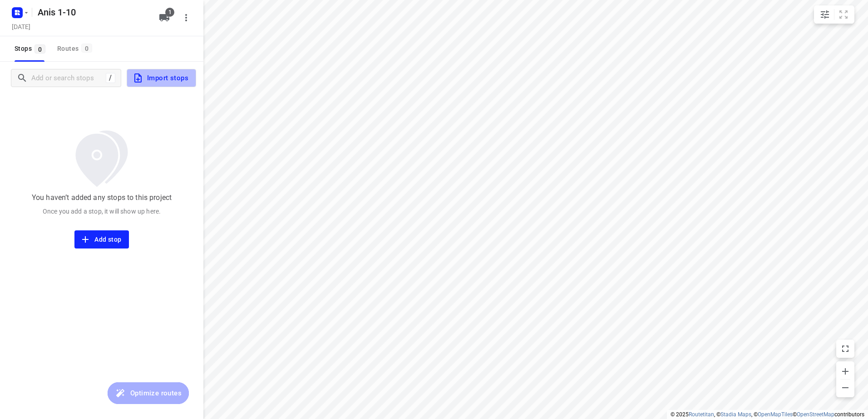 Image resolution: width=868 pixels, height=419 pixels. Describe the element at coordinates (101, 240) in the screenshot. I see `span: Add stop` at that location.